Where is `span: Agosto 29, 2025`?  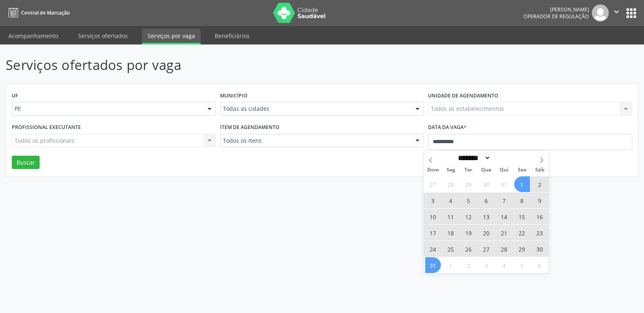 span: Agosto 29, 2025 is located at coordinates (522, 249).